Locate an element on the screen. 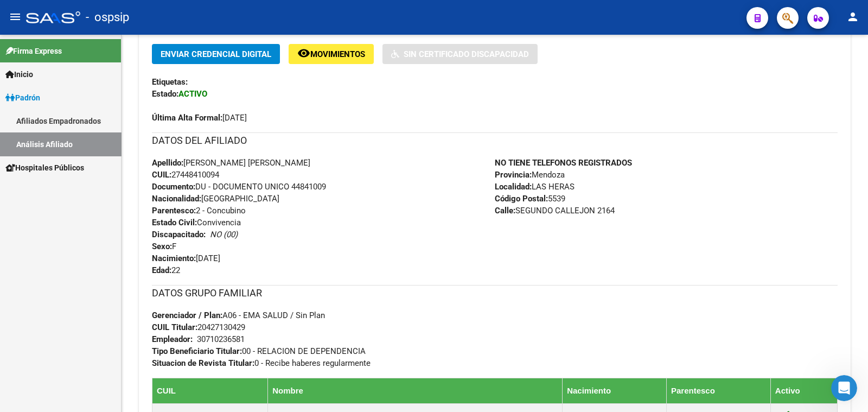 This screenshot has width=868, height=412. strong: Última Alta Formal: is located at coordinates (187, 118).